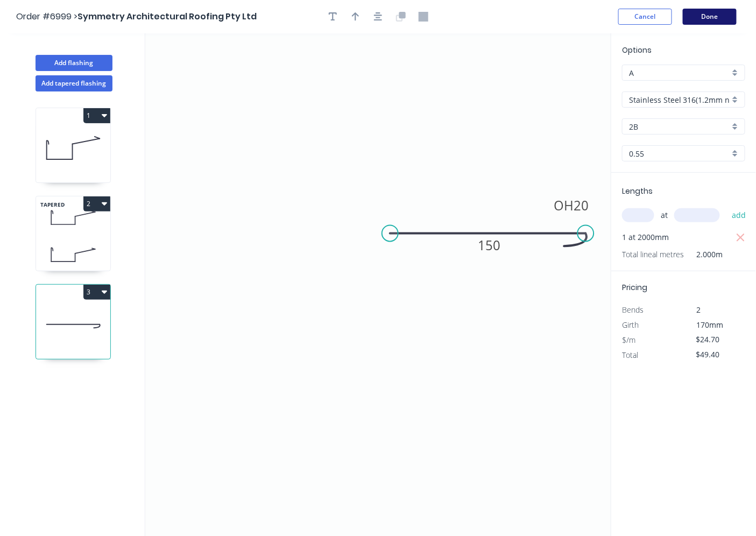 The width and height of the screenshot is (756, 536). Describe the element at coordinates (630, 355) in the screenshot. I see `span: Total` at that location.